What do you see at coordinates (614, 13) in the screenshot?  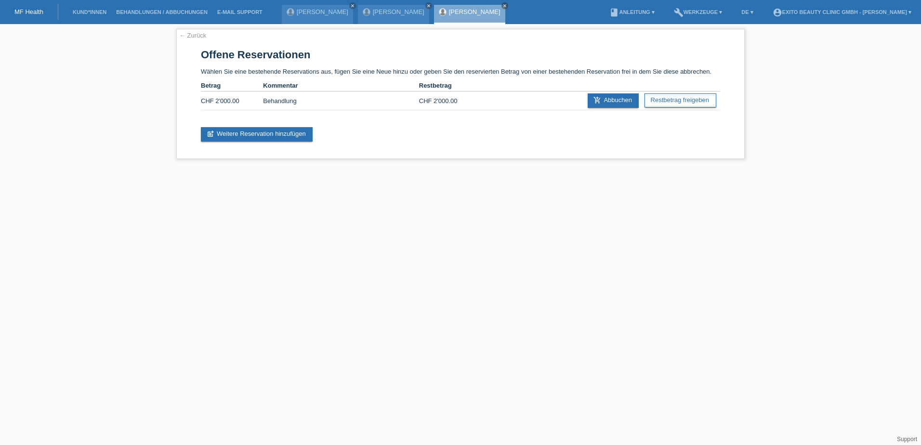 I see `i: book` at bounding box center [614, 13].